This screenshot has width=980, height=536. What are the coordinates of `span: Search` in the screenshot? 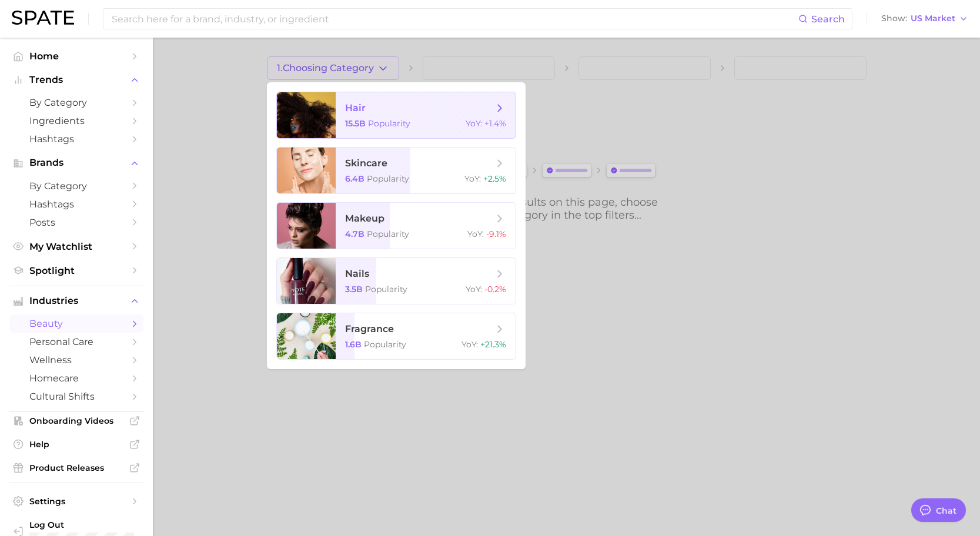 It's located at (828, 18).